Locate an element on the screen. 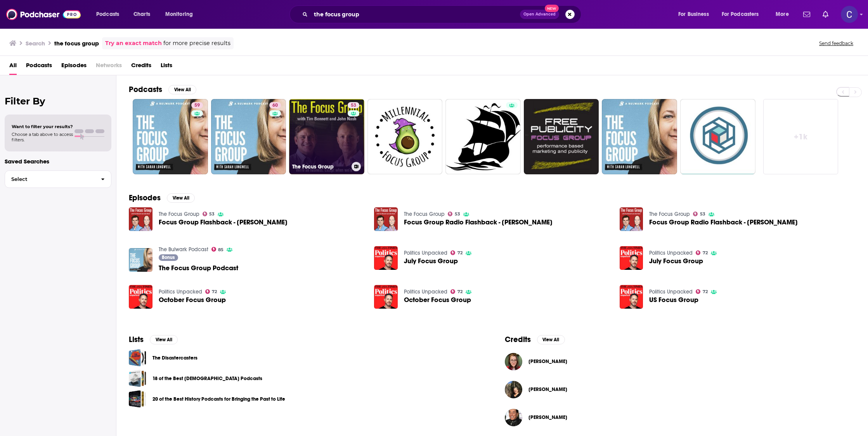 The image size is (868, 436). h2: Credits is located at coordinates (518, 339).